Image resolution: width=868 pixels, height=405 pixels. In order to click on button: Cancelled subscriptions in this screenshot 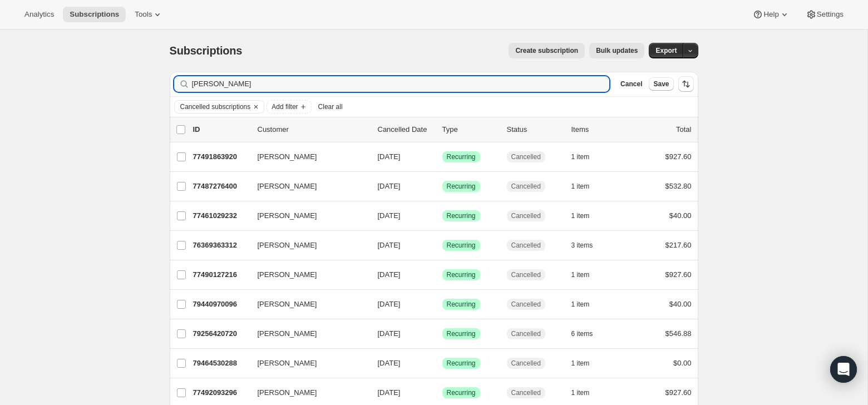, I will do `click(213, 106)`.